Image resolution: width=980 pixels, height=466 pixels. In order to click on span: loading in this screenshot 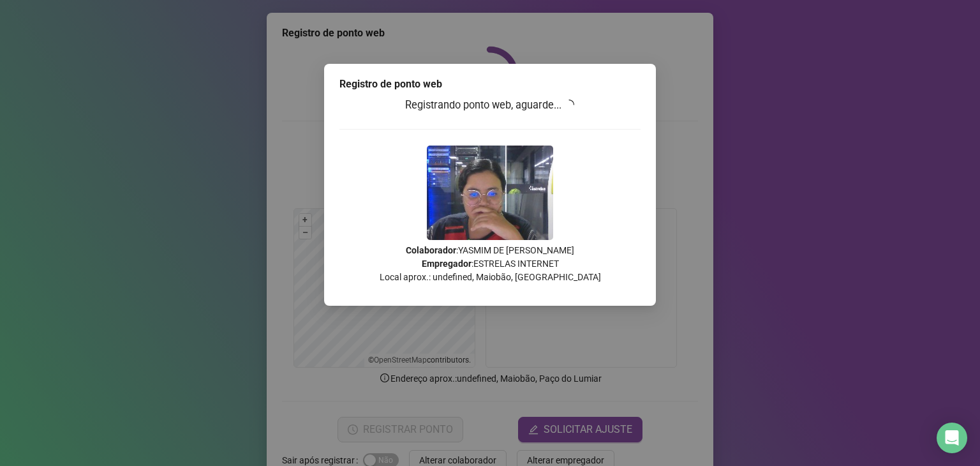, I will do `click(569, 104)`.